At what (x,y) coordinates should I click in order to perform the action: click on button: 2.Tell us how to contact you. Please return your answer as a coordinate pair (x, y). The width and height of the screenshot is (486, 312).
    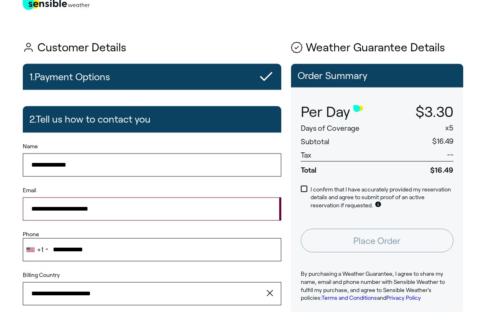
    Looking at the image, I should click on (152, 119).